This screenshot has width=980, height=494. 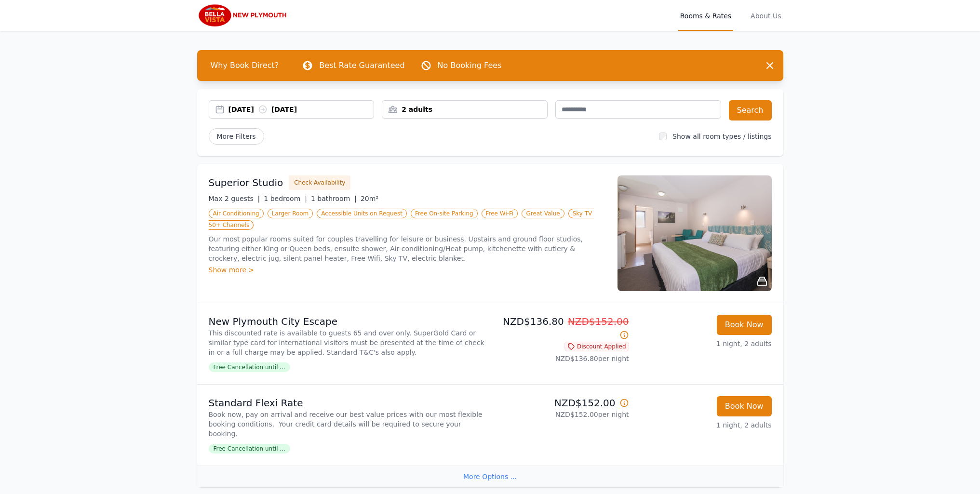 I want to click on span: Max 2 guests |, so click(x=234, y=198).